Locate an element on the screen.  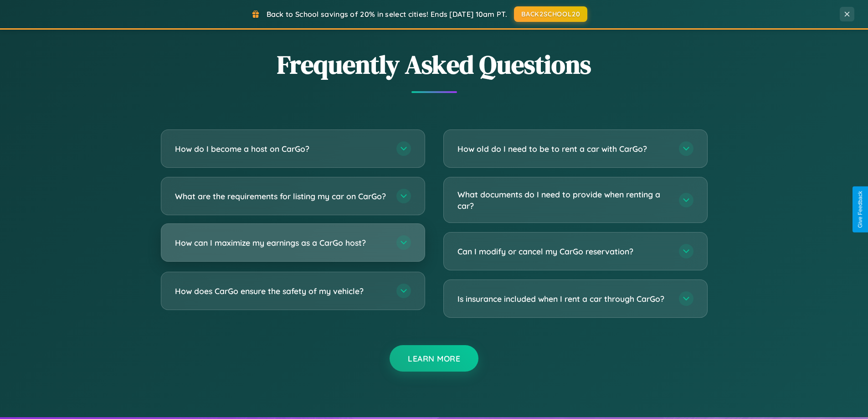
h3: What are the requirements for listing my car on CarGo? is located at coordinates (281, 196).